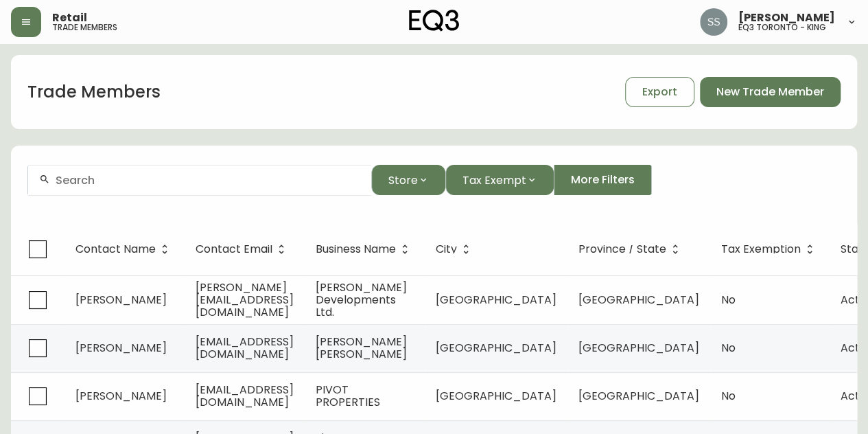  What do you see at coordinates (408, 180) in the screenshot?
I see `button: Store` at bounding box center [408, 180].